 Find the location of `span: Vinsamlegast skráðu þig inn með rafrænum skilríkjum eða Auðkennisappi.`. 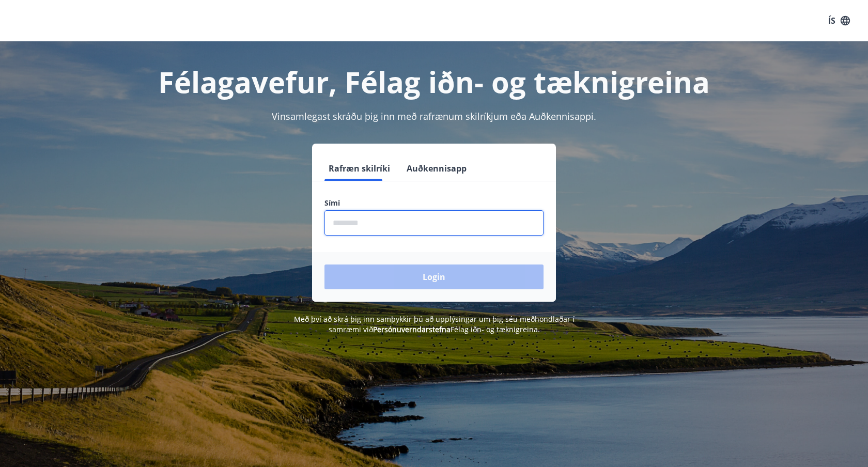

span: Vinsamlegast skráðu þig inn með rafrænum skilríkjum eða Auðkennisappi. is located at coordinates (434, 116).